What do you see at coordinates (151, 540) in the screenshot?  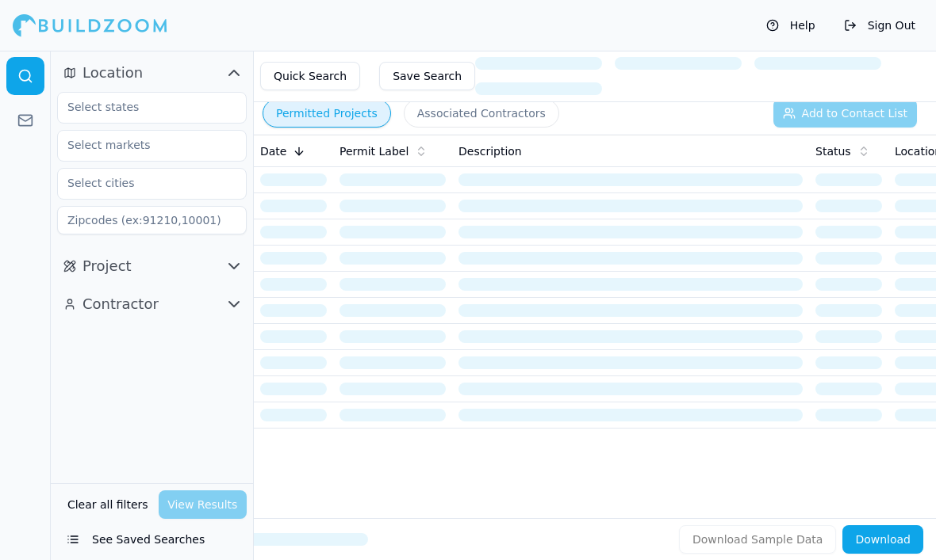 I see `button: See Saved Searches` at bounding box center [151, 540].